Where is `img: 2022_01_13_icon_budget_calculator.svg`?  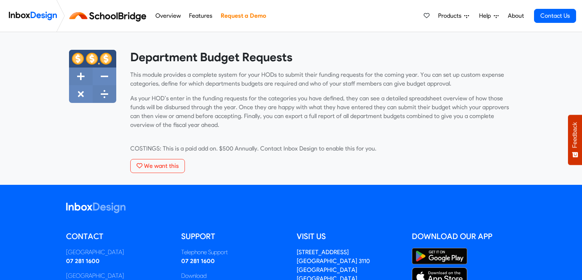 img: 2022_01_13_icon_budget_calculator.svg is located at coordinates (93, 76).